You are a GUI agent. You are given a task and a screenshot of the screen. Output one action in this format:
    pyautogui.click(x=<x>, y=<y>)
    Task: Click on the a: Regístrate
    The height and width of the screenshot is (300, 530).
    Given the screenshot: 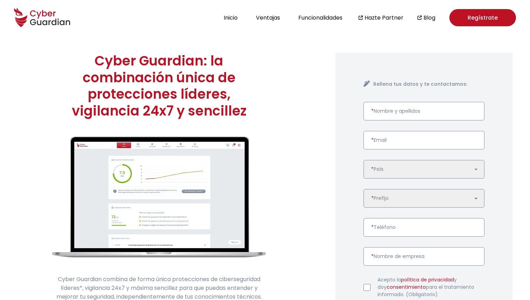 What is the action you would take?
    pyautogui.click(x=483, y=18)
    